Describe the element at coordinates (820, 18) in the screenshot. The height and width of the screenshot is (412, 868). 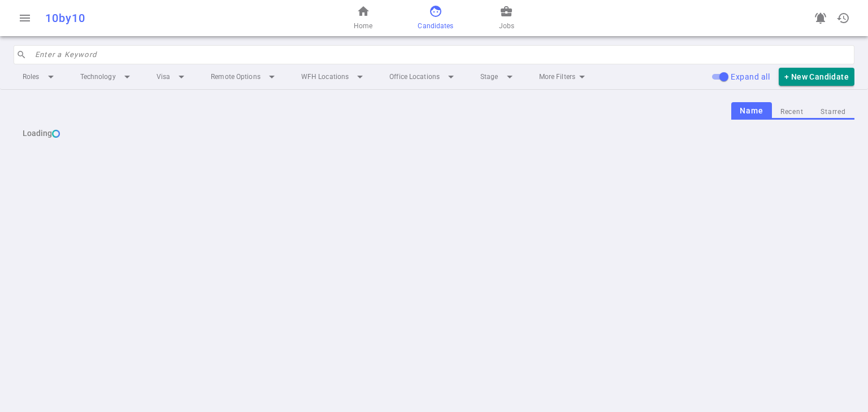
I see `a: Go to see announcements` at that location.